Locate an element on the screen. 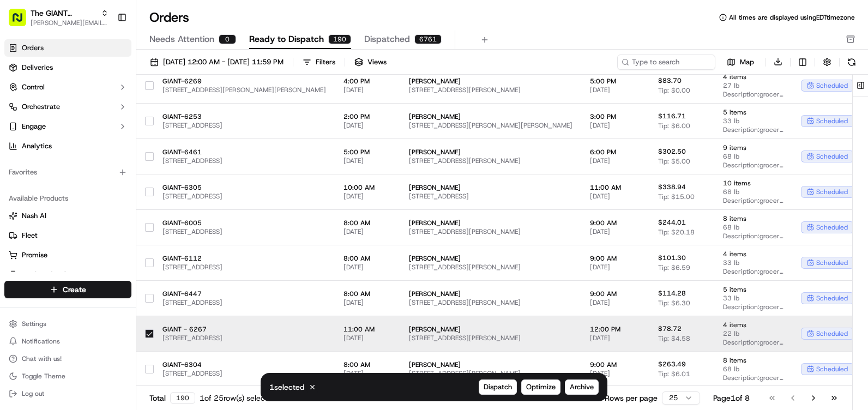 The width and height of the screenshot is (868, 410). span: $263.49 is located at coordinates (672, 364).